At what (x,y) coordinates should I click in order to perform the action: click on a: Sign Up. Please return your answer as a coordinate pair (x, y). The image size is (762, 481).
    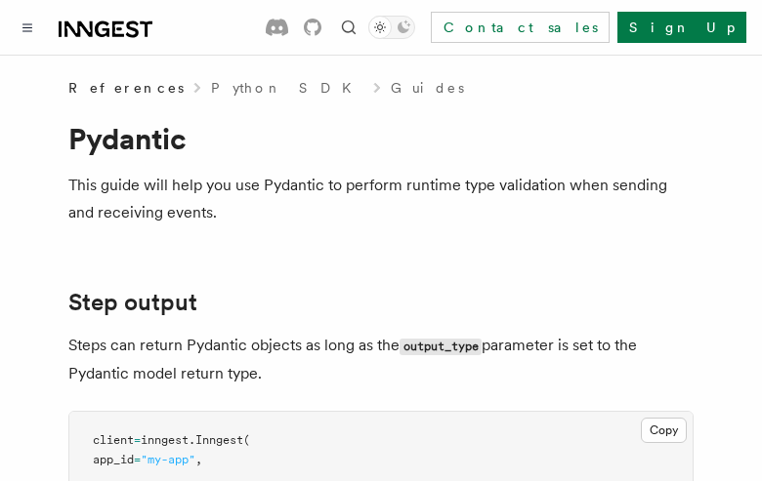
    Looking at the image, I should click on (681, 27).